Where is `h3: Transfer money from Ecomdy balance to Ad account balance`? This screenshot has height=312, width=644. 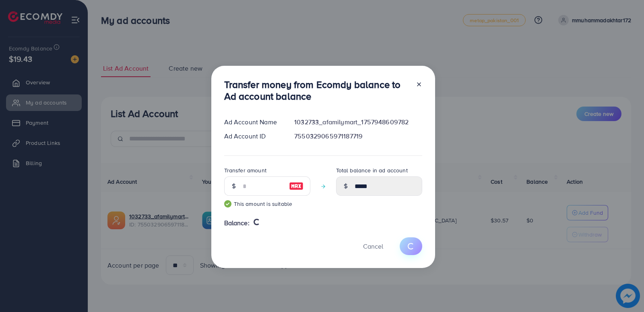 h3: Transfer money from Ecomdy balance to Ad account balance is located at coordinates (317, 90).